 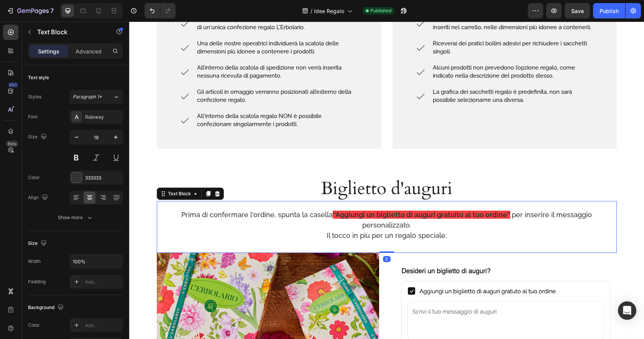 What do you see at coordinates (148, 99) in the screenshot?
I see `p: All'interno della scatola regalo NON è possibile confezionare singolarmente i prodotti.` at bounding box center [148, 99].